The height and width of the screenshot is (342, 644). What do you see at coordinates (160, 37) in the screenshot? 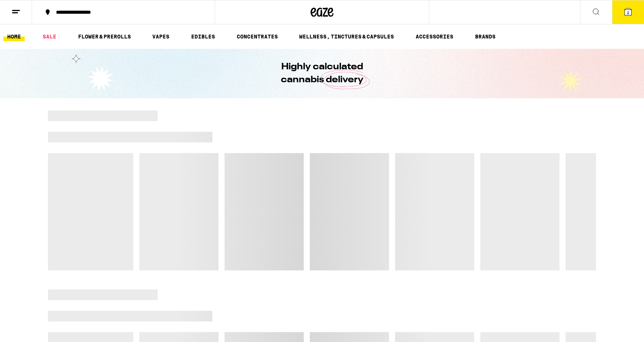
I see `a: VAPES` at bounding box center [160, 37].